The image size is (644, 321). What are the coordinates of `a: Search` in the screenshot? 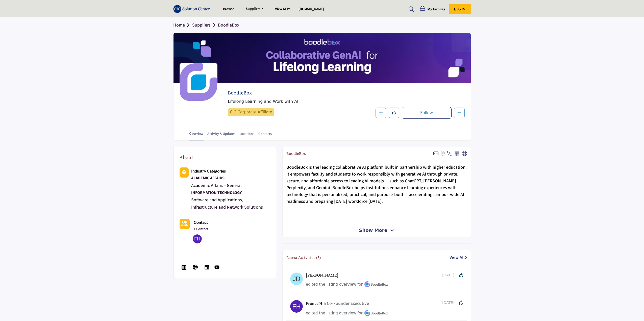 It's located at (410, 9).